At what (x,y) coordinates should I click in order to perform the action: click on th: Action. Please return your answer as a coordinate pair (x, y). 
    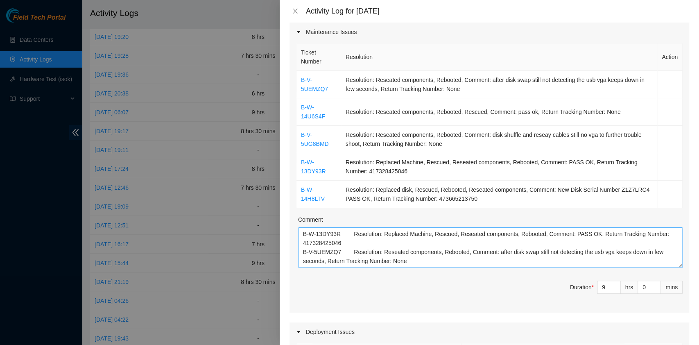
    Looking at the image, I should click on (669, 57).